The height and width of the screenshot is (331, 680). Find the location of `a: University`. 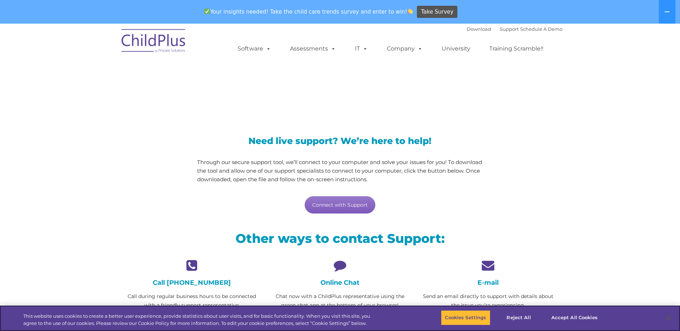

a: University is located at coordinates (456, 49).